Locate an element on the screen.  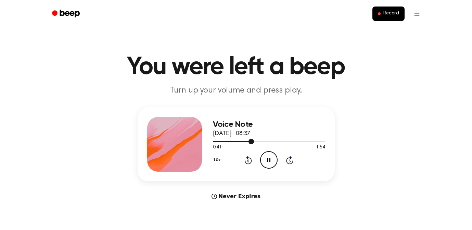
h3: Voice Note is located at coordinates (269, 124).